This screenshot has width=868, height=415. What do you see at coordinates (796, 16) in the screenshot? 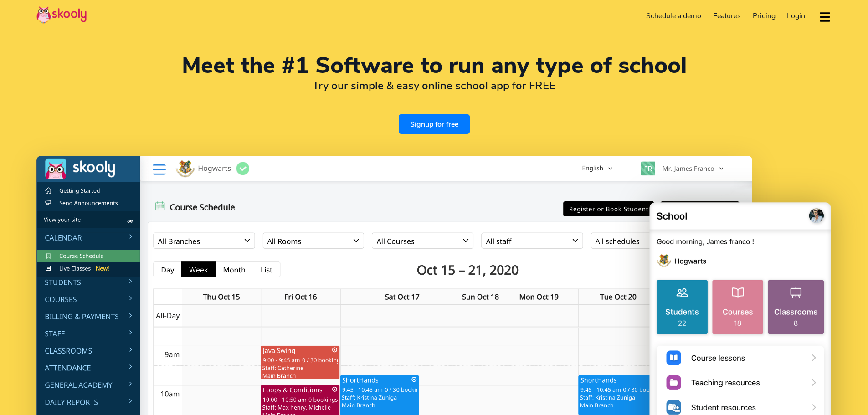
I see `span: Login` at bounding box center [796, 16].